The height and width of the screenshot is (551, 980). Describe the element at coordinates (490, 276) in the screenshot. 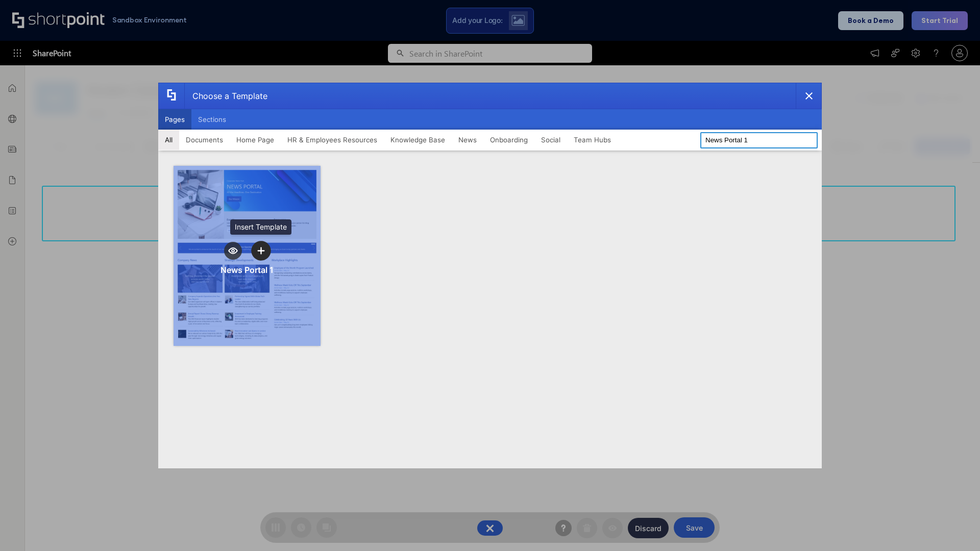

I see `div: template selector` at that location.